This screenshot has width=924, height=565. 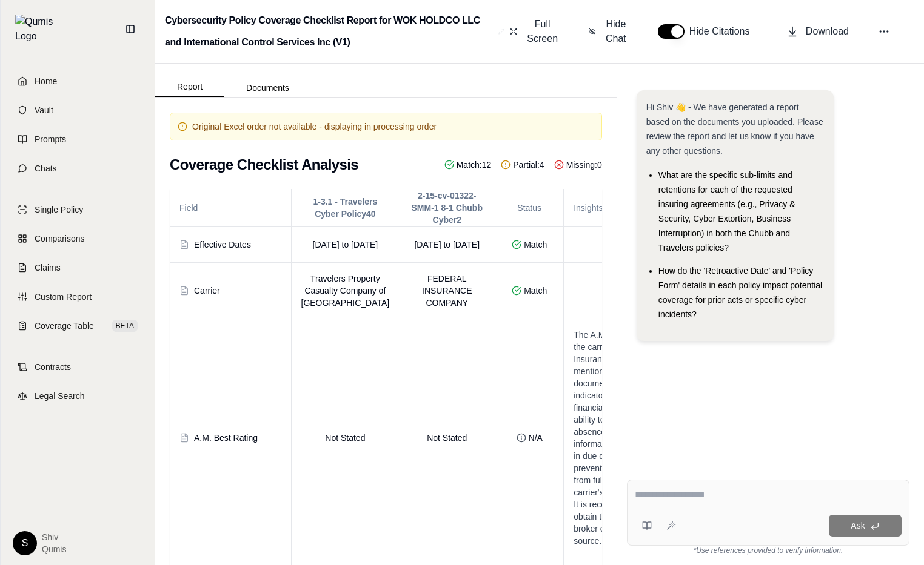 I want to click on th: Field, so click(x=230, y=208).